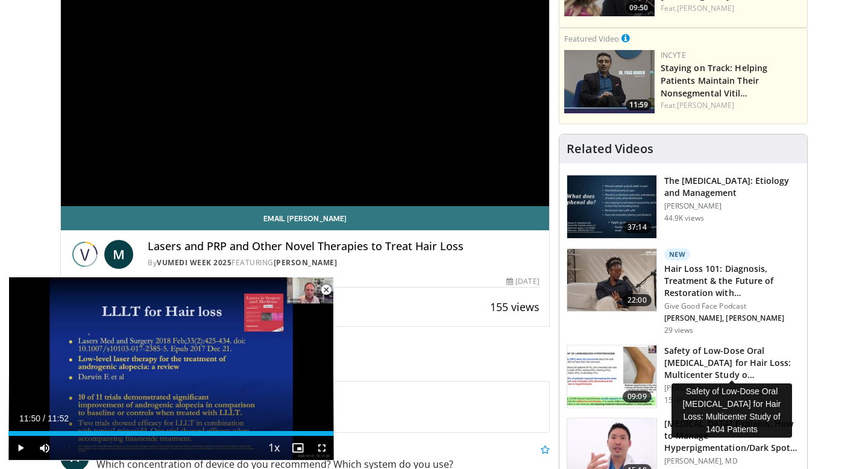 This screenshot has height=469, width=868. What do you see at coordinates (732, 281) in the screenshot?
I see `h3: Hair Loss 101: Diagnosis, Treatment & the Future of Restoration with…` at bounding box center [732, 281].